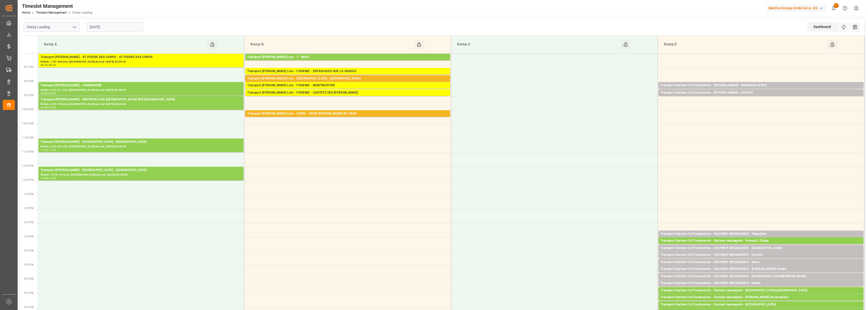  Describe the element at coordinates (28, 293) in the screenshot. I see `span: 4:30 PM` at that location.